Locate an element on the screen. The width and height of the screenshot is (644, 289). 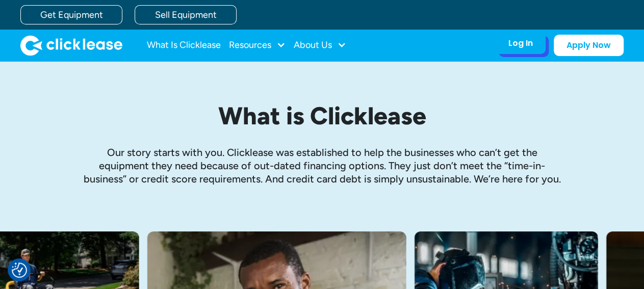
div: Log In is located at coordinates (521, 44).